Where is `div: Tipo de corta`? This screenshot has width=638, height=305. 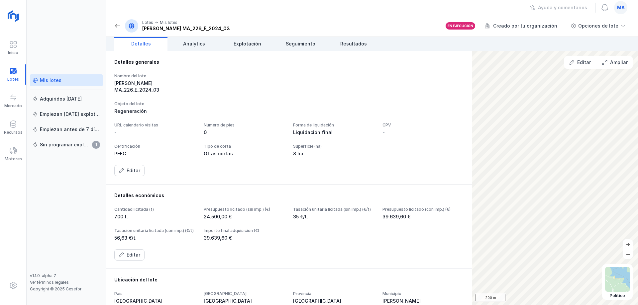
div: Tipo de corta is located at coordinates (244, 147).